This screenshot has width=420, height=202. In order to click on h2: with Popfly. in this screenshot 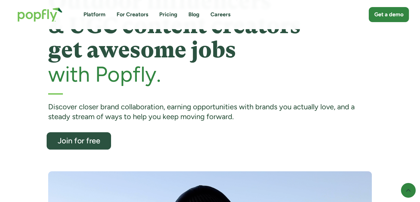, I will do `click(210, 74)`.